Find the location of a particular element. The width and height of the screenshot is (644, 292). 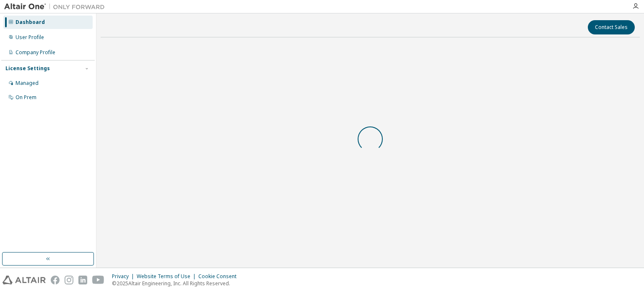

div: On Prem is located at coordinates (26, 97).